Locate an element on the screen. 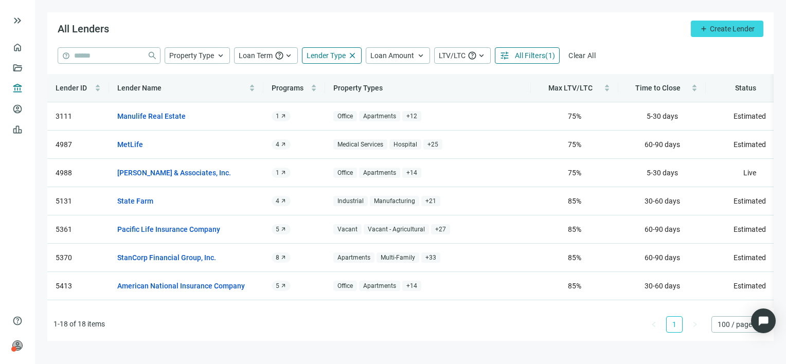 Image resolution: width=786 pixels, height=364 pixels. span: Property Type is located at coordinates (191, 56).